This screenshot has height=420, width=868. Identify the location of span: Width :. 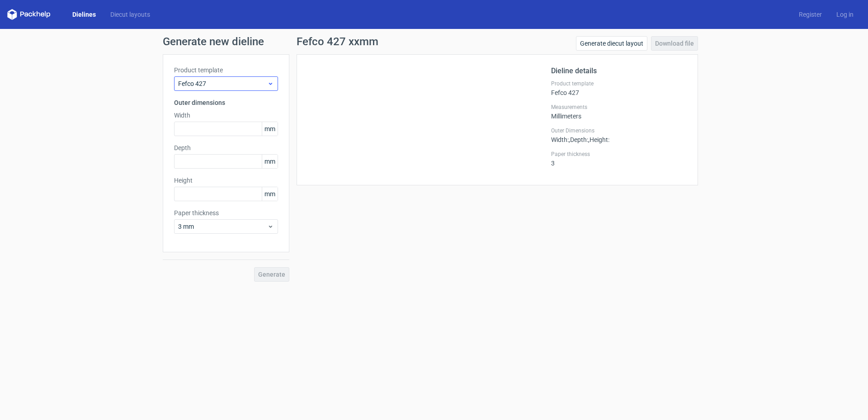
(559, 140).